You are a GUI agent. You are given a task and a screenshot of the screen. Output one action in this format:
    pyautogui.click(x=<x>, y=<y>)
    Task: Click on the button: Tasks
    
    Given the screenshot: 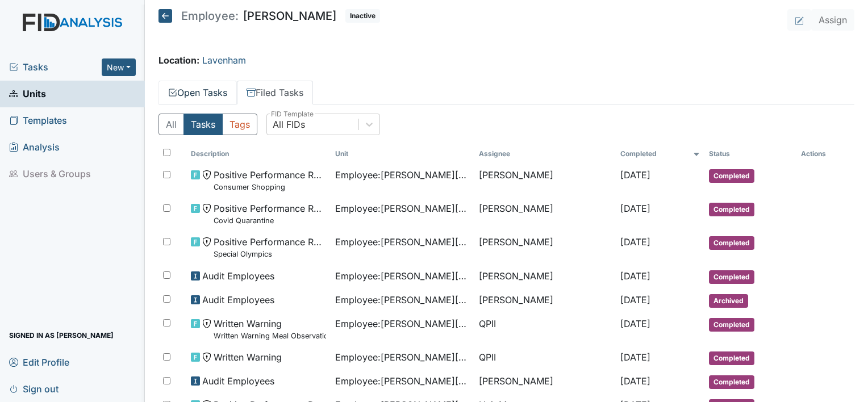 What is the action you would take?
    pyautogui.click(x=203, y=124)
    